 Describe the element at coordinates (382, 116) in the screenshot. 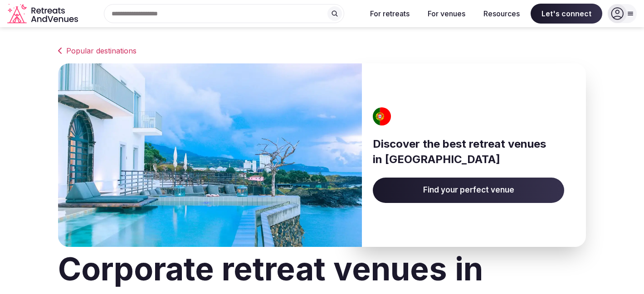

I see `img: Portugal's flag` at that location.